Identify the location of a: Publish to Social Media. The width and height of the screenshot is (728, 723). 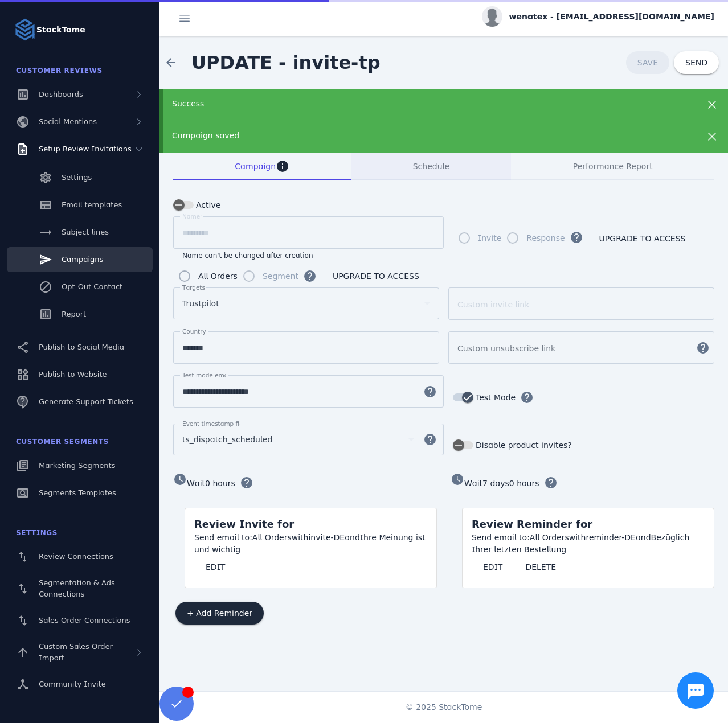
(80, 348).